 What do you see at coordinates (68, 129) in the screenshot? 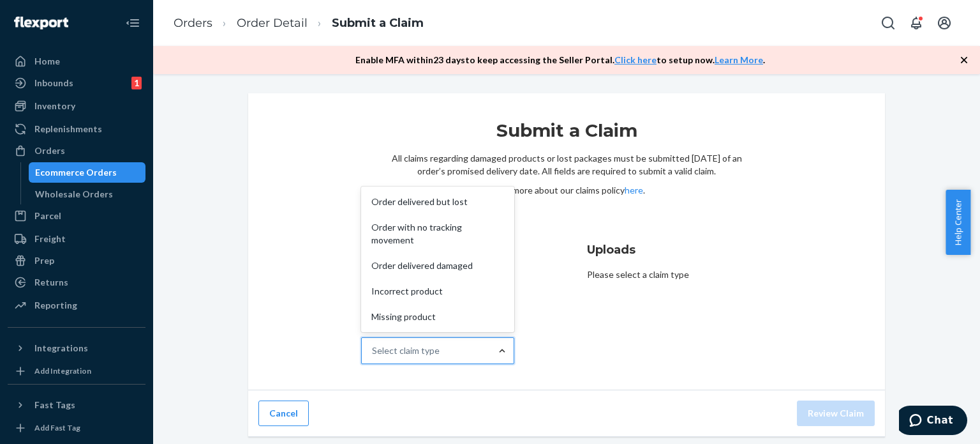
I see `div: Replenishments` at bounding box center [68, 129].